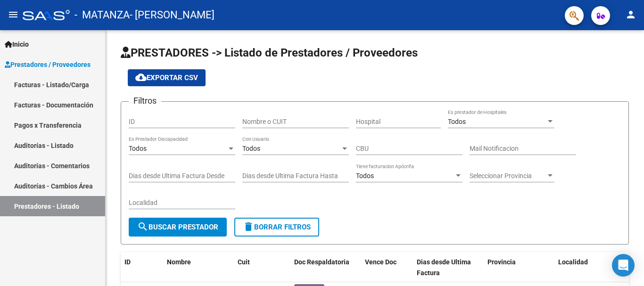  What do you see at coordinates (387, 268) in the screenshot?
I see `datatable-header-cell: Vence Doc` at bounding box center [387, 268].